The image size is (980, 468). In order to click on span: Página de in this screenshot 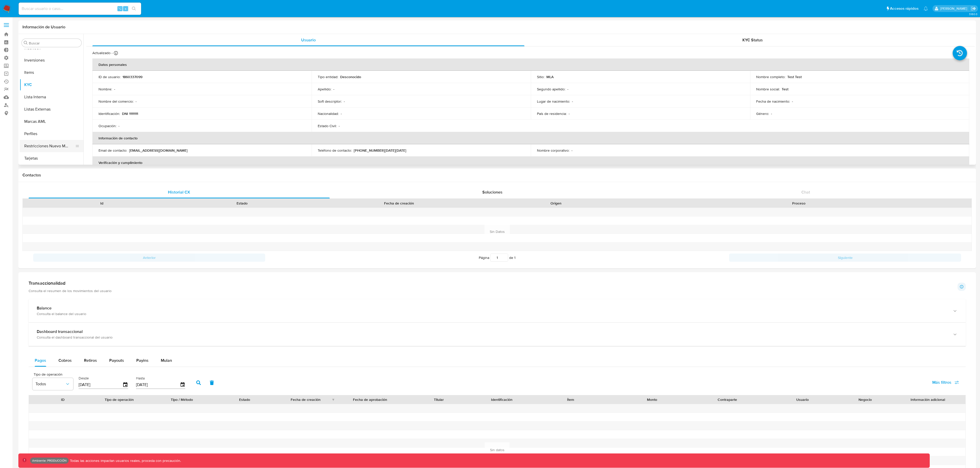, I will do `click(497, 257)`.